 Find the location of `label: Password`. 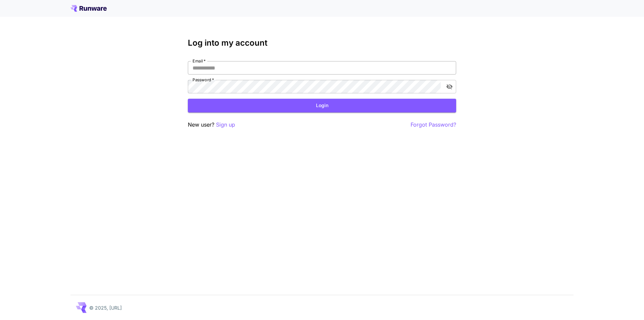

label: Password is located at coordinates (203, 80).